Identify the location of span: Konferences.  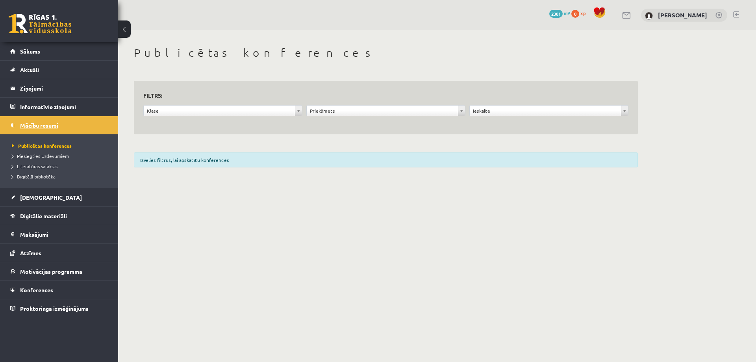
(37, 290).